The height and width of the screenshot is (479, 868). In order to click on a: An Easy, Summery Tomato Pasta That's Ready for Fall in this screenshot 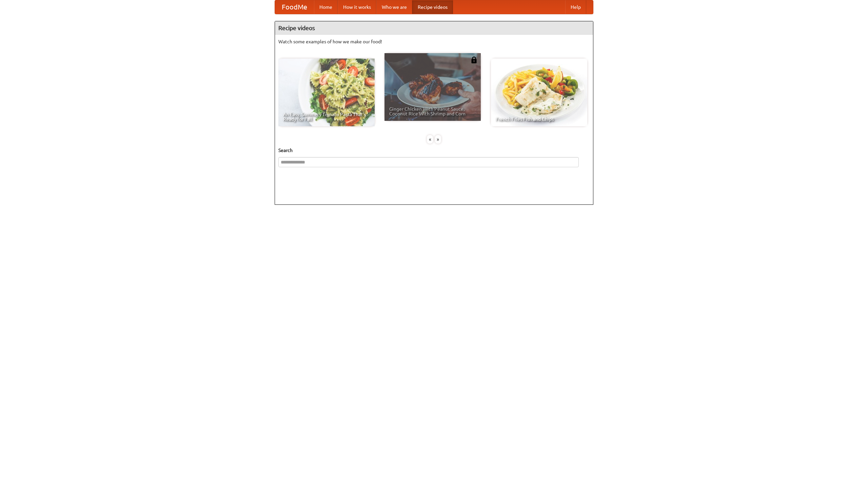, I will do `click(327, 92)`.